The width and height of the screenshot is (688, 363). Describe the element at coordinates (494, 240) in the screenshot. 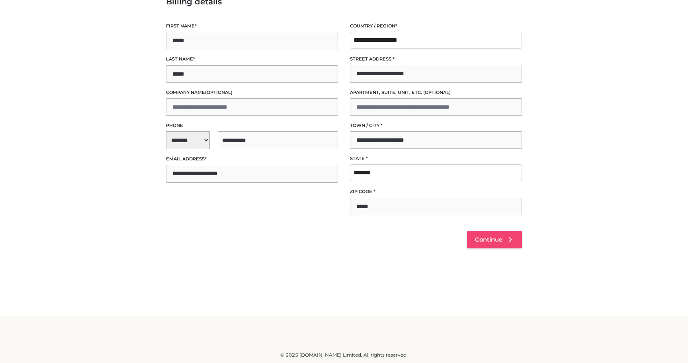

I see `a: Continue` at that location.